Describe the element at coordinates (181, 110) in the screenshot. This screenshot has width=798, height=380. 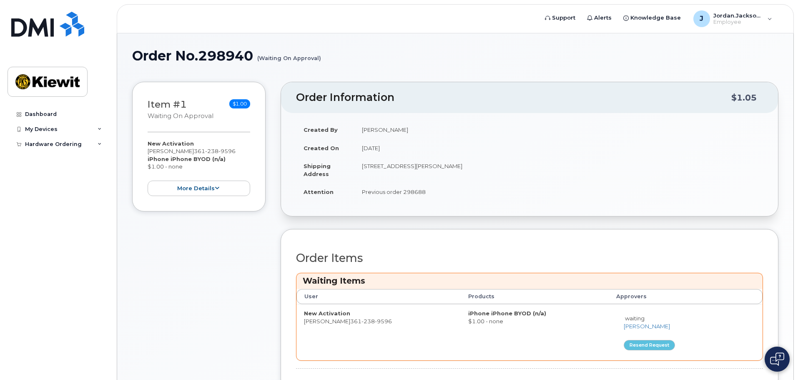
I see `h3: Item #1` at that location.